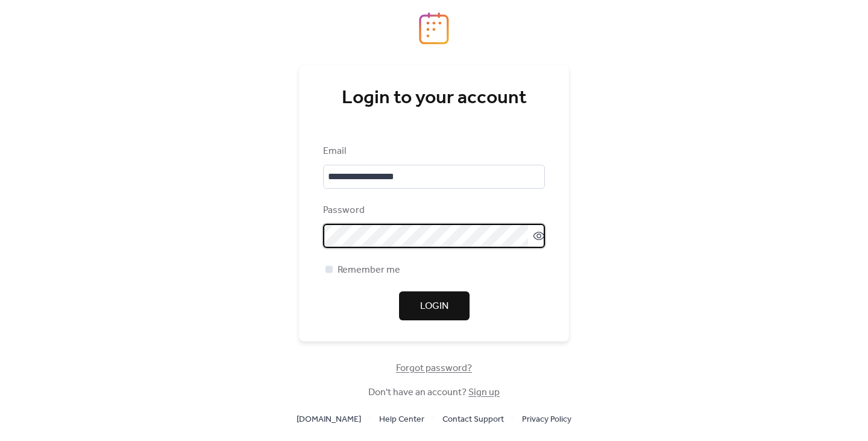 The height and width of the screenshot is (441, 868). What do you see at coordinates (434, 368) in the screenshot?
I see `a: Forgot password?` at bounding box center [434, 368].